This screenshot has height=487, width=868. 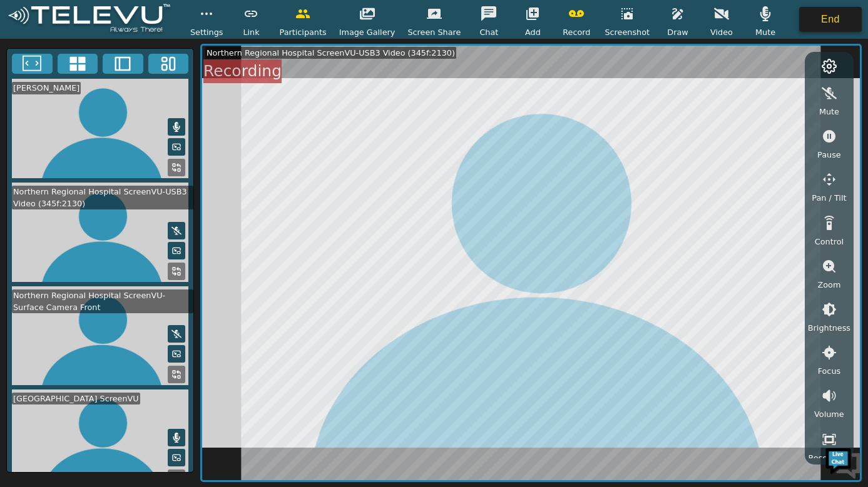 I want to click on span: Pause, so click(x=829, y=154).